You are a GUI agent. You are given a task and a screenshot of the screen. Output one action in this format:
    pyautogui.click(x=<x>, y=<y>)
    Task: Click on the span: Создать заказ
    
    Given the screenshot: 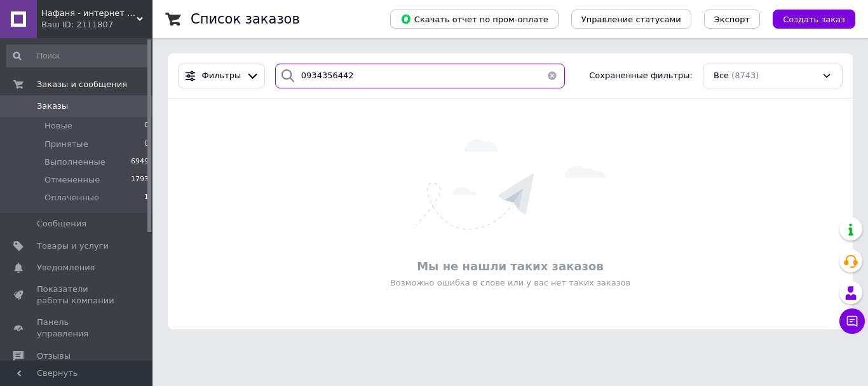 What is the action you would take?
    pyautogui.click(x=814, y=19)
    